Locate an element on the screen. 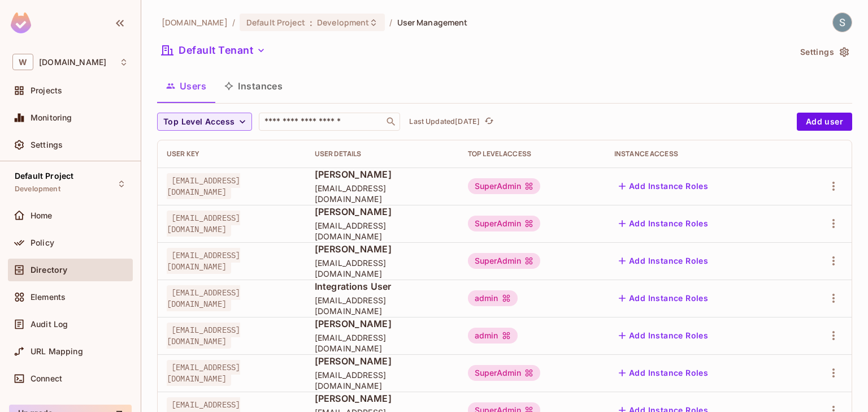  span: Directory is located at coordinates (49, 270).